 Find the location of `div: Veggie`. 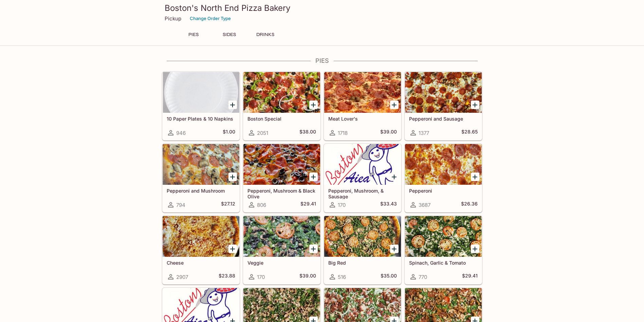

div: Veggie is located at coordinates (282, 236).